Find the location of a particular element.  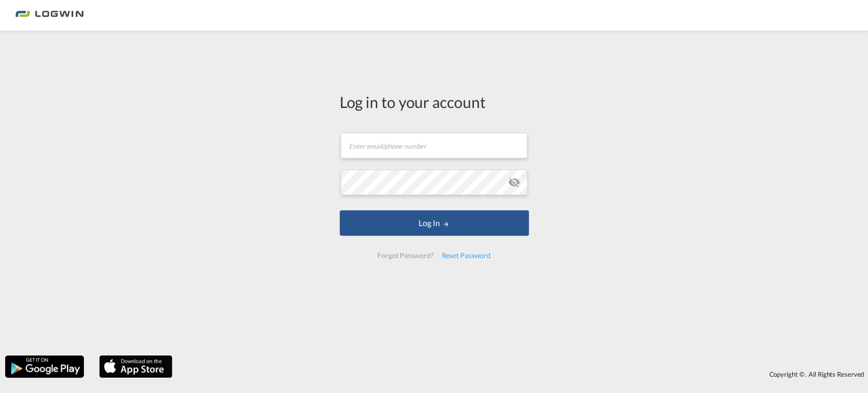

div: Log in to your account is located at coordinates (434, 102).